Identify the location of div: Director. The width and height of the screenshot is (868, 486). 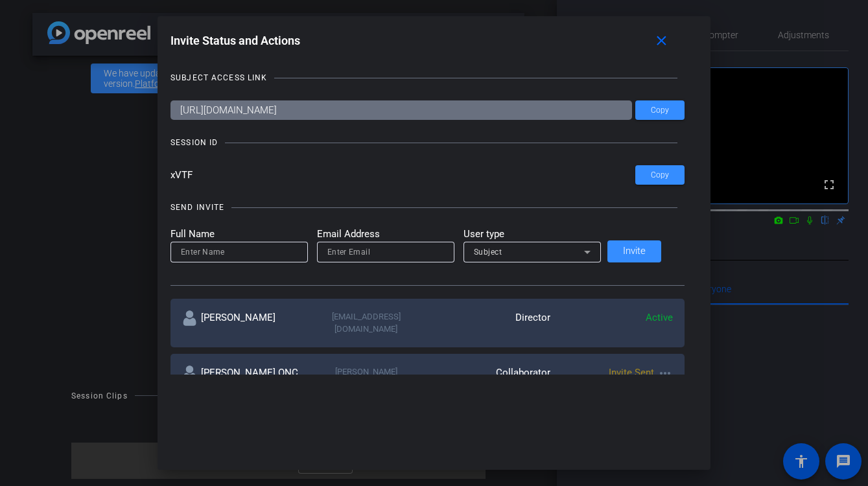
(489, 323).